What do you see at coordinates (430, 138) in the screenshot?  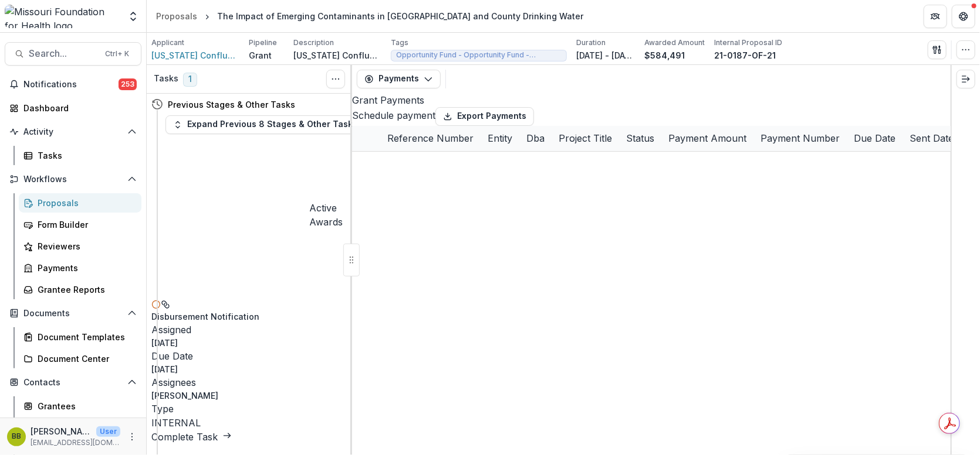 I see `div: Reference Number` at bounding box center [430, 138].